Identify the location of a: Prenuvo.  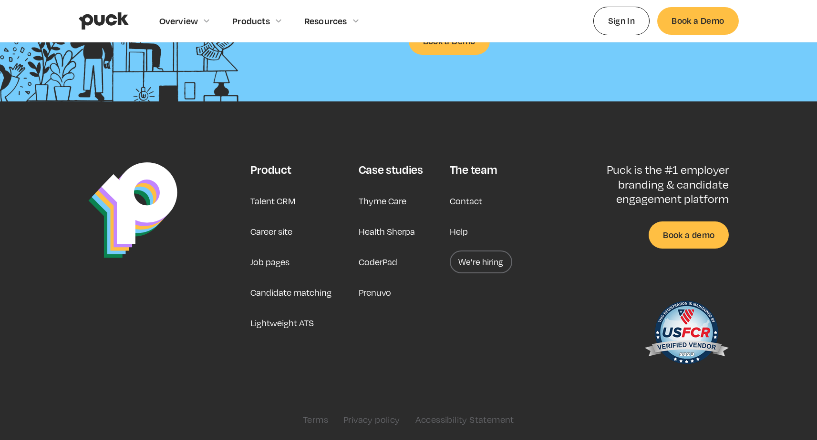
(375, 293).